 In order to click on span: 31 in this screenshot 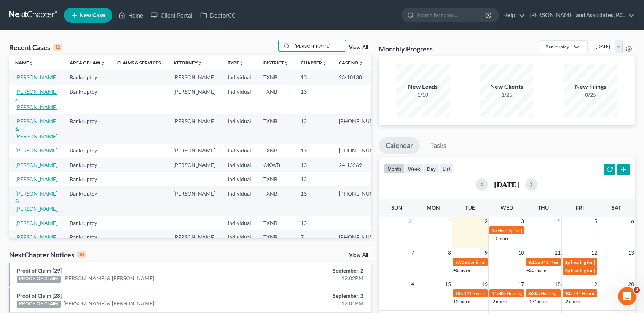, I will do `click(411, 221)`.